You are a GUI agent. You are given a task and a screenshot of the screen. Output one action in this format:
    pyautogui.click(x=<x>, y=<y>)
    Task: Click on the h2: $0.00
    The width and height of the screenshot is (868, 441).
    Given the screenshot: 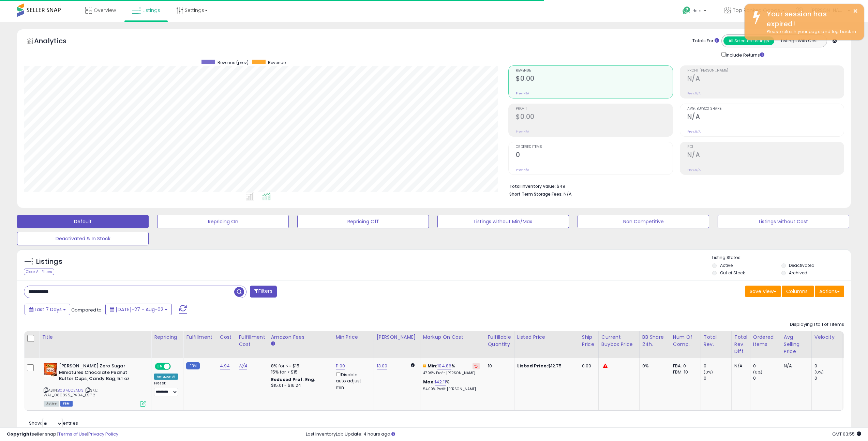 What is the action you would take?
    pyautogui.click(x=594, y=117)
    